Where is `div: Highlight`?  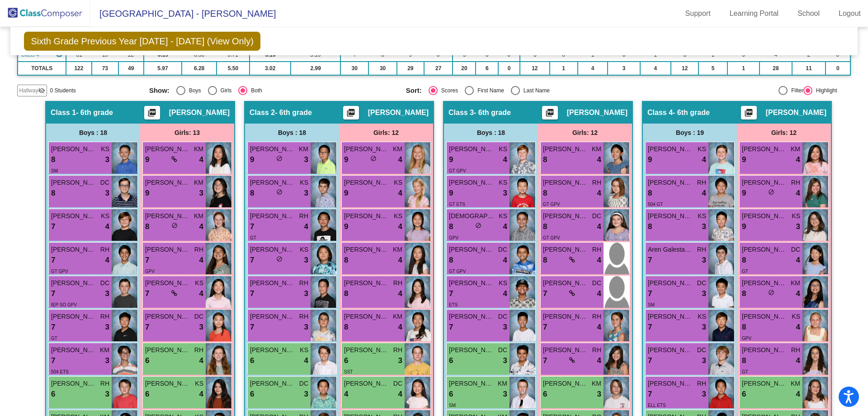 div: Highlight is located at coordinates (825, 91).